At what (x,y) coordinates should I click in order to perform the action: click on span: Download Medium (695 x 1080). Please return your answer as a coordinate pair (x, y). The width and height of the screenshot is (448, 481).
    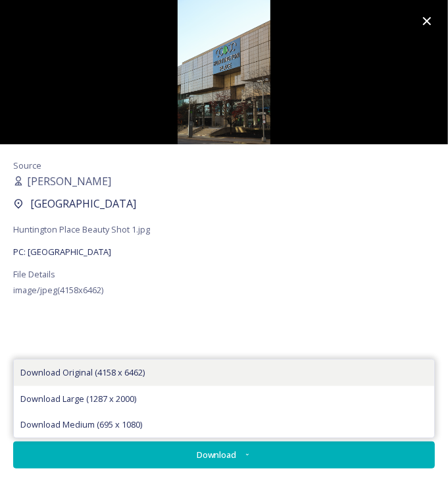
    Looking at the image, I should click on (81, 424).